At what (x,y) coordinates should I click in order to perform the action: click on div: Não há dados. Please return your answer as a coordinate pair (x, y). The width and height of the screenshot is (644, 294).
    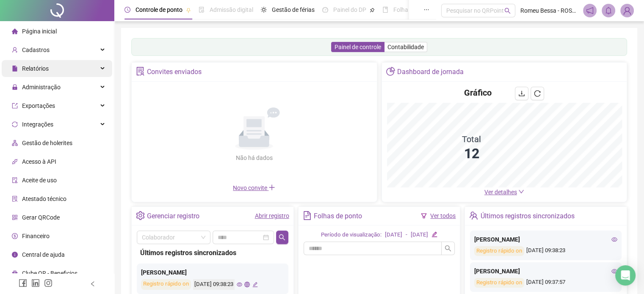
    Looking at the image, I should click on (254, 158).